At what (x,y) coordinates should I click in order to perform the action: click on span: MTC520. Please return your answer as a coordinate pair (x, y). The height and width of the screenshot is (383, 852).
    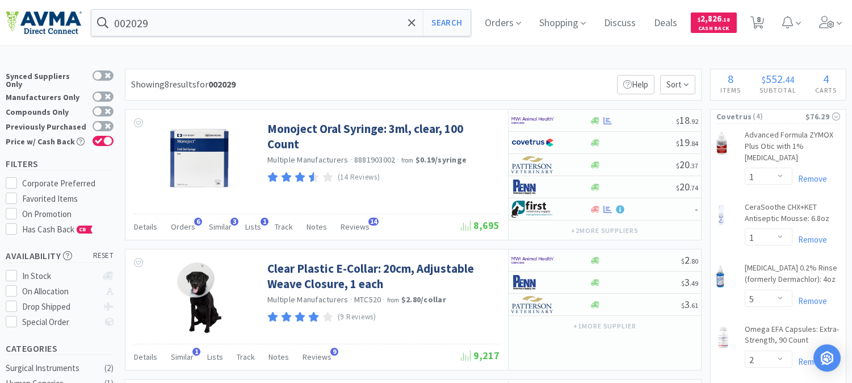
    Looking at the image, I should click on (368, 299).